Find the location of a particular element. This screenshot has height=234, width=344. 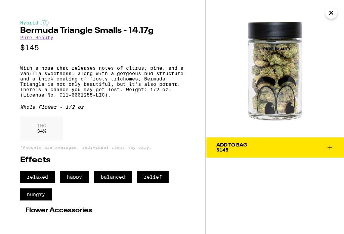

p: With a nose that releases notes of citrus, pine, and a vanilla sweetness, along with a gorgeous b... is located at coordinates (103, 82).